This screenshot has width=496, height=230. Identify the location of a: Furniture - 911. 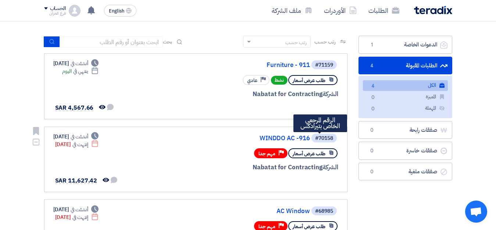
(236, 65).